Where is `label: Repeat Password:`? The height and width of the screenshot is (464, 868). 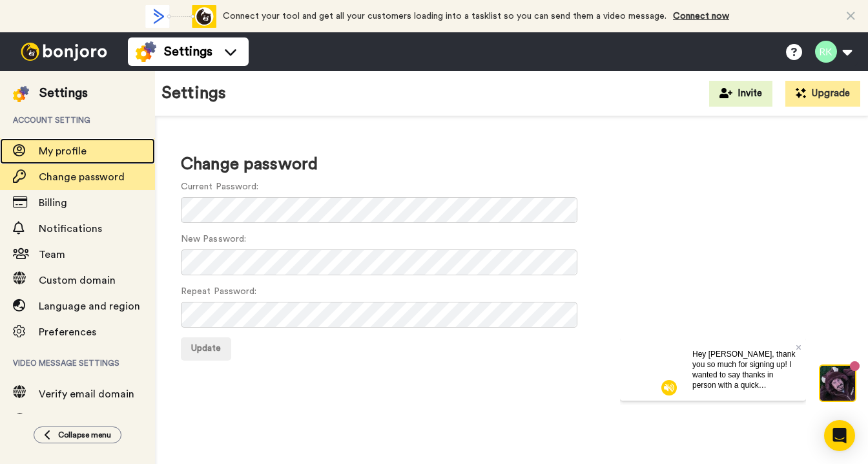 label: Repeat Password: is located at coordinates (219, 292).